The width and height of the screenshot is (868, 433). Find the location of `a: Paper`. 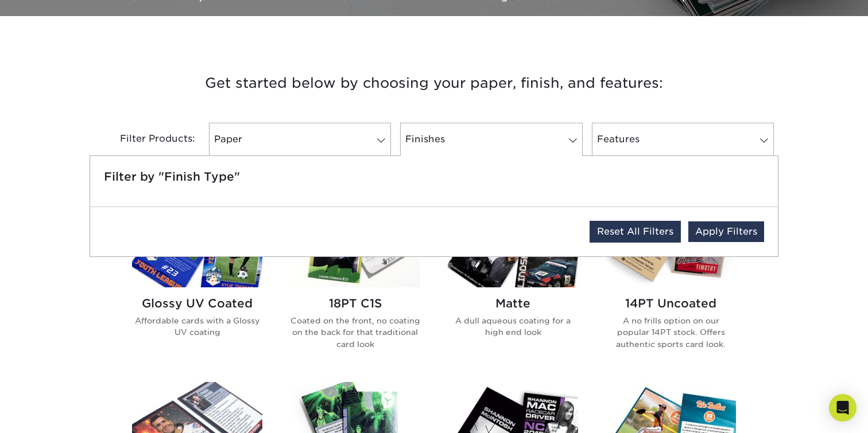

a: Paper is located at coordinates (300, 140).